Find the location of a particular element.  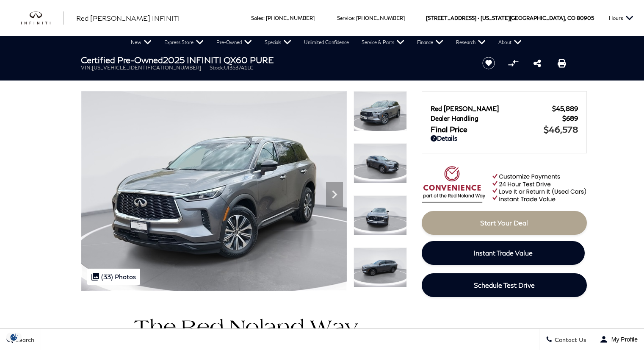

a: Instant Trade Value is located at coordinates (503, 253).